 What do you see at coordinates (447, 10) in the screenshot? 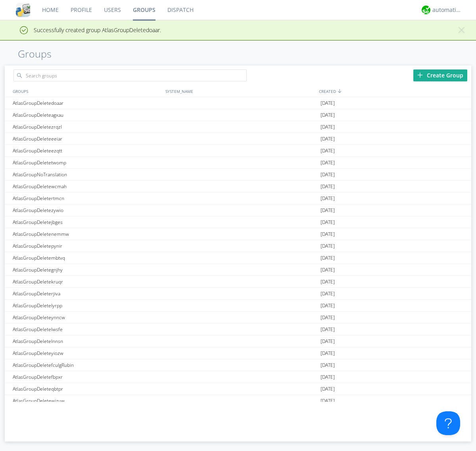
I see `div: automation+atlas` at bounding box center [447, 10].